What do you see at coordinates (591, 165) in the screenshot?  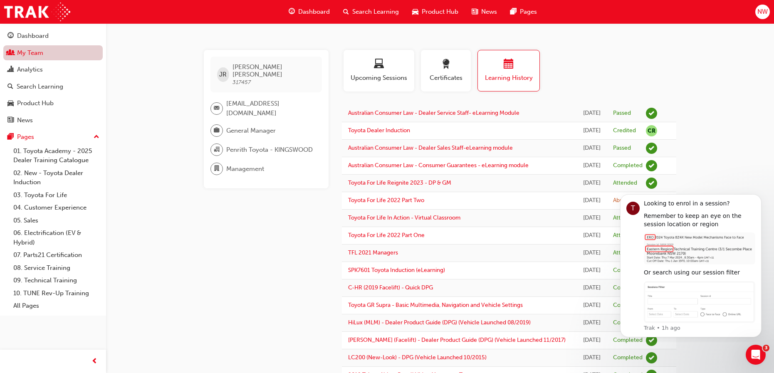 I see `div: Wed Feb 19 2025 13:14:27 GMT+1100 (Australian Eastern Daylight Time)` at bounding box center [591, 165].